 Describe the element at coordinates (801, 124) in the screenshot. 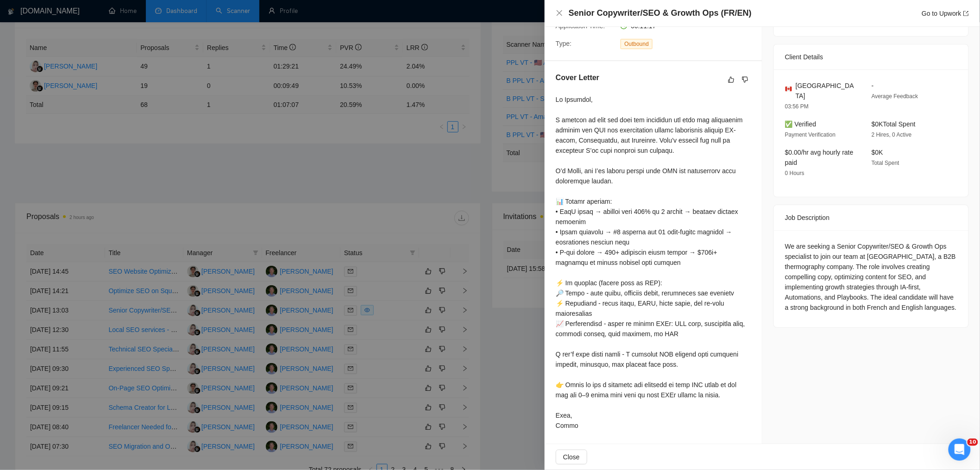

I see `span: ✅ Verified` at that location.